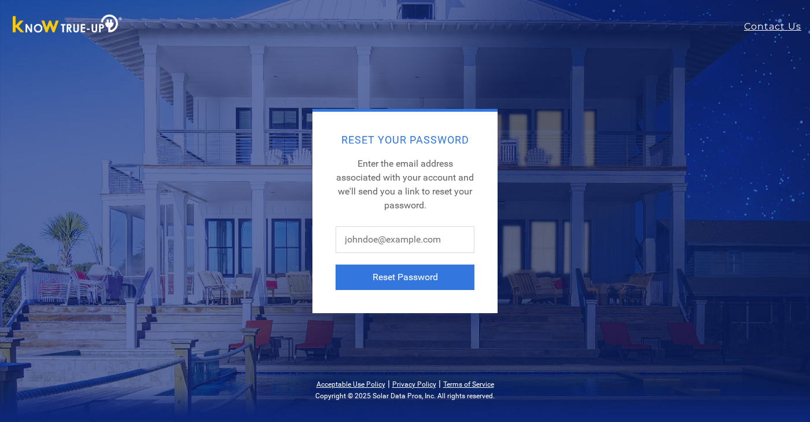 This screenshot has height=422, width=810. I want to click on a: Contact Us, so click(777, 27).